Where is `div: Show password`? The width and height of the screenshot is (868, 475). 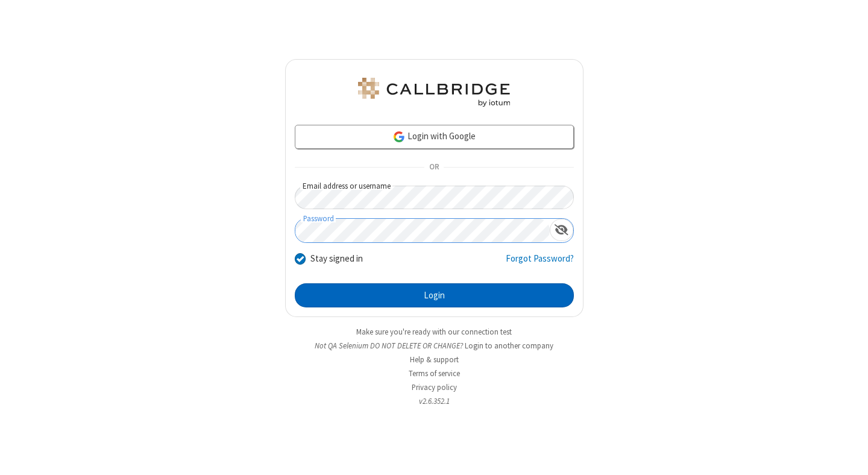 div: Show password is located at coordinates (561, 230).